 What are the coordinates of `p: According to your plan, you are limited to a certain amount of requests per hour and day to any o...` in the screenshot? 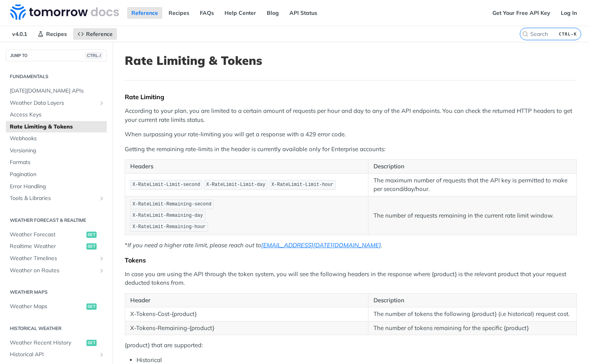 It's located at (351, 115).